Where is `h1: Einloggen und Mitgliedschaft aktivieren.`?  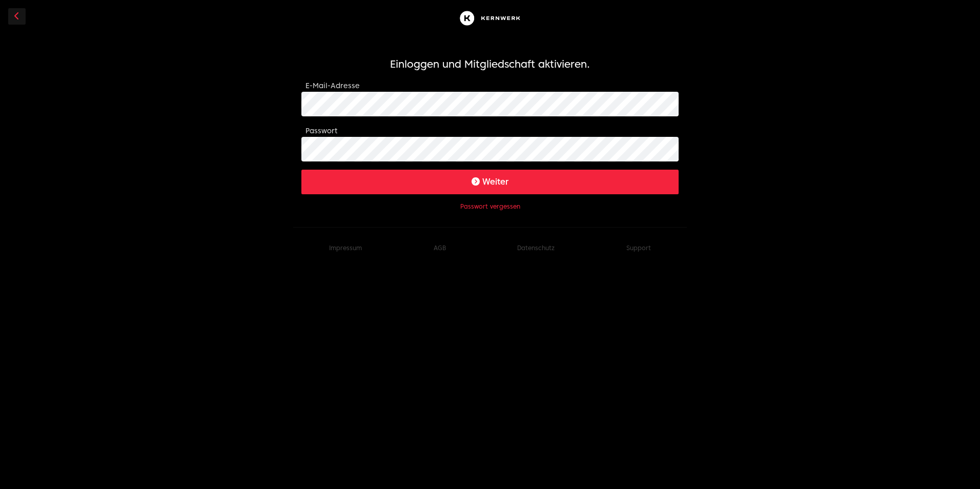 h1: Einloggen und Mitgliedschaft aktivieren. is located at coordinates (490, 64).